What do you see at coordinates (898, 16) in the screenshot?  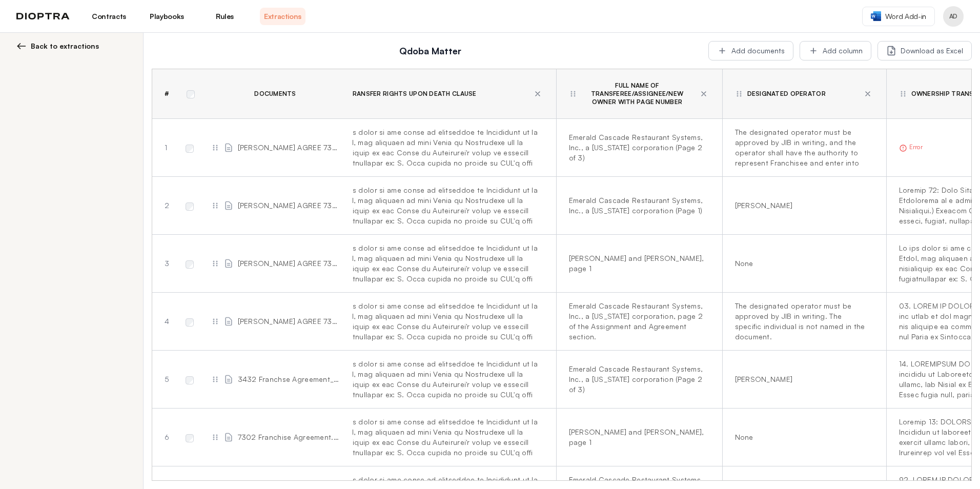 I see `a: Word Add-in` at bounding box center [898, 16].